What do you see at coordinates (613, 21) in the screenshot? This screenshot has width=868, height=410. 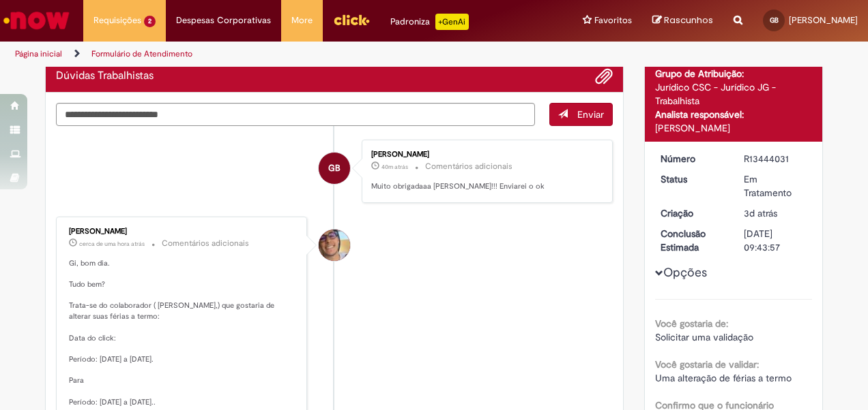 I see `span: Favoritos` at bounding box center [613, 21].